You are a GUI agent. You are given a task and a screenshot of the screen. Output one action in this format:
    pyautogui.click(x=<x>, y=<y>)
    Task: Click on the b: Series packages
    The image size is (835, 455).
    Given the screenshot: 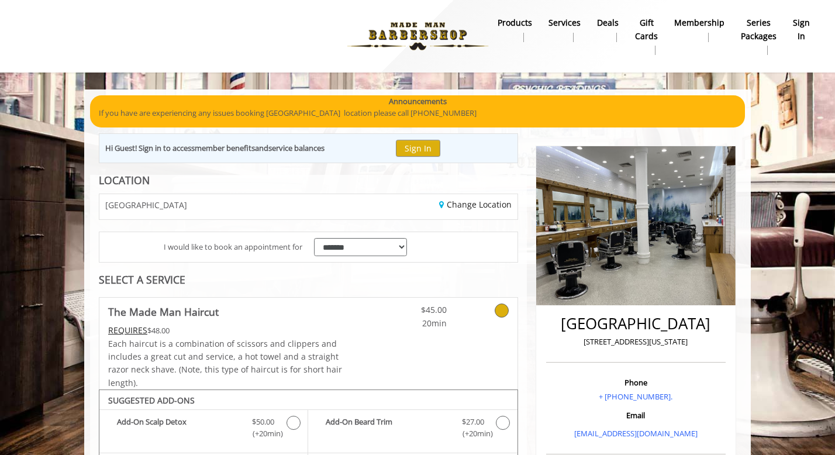 What is the action you would take?
    pyautogui.click(x=758, y=29)
    